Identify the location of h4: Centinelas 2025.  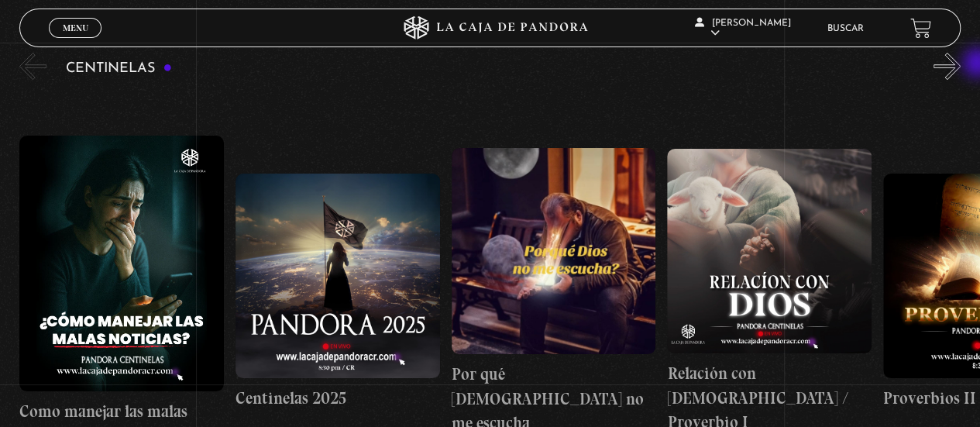
(338, 398).